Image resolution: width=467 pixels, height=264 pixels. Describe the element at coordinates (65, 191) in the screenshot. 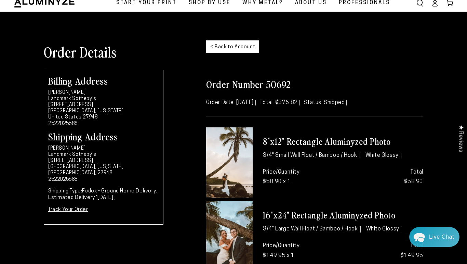

I see `strong: Shipping Type:` at that location.